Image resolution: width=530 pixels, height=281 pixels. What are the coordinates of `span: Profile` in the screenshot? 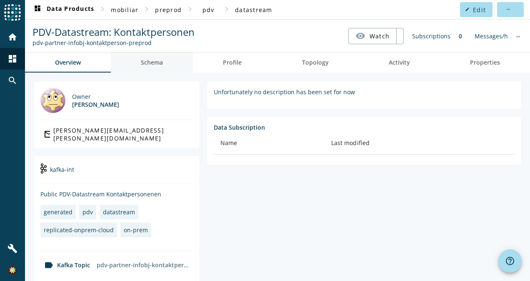 It's located at (232, 62).